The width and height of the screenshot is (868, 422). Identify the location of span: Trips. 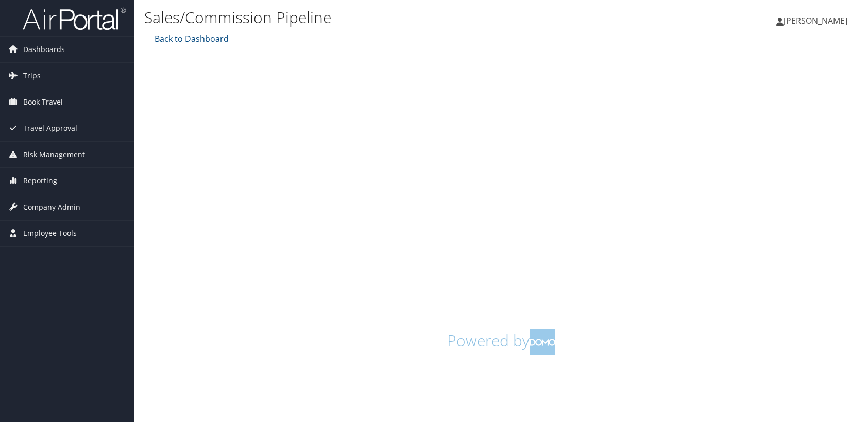
(32, 76).